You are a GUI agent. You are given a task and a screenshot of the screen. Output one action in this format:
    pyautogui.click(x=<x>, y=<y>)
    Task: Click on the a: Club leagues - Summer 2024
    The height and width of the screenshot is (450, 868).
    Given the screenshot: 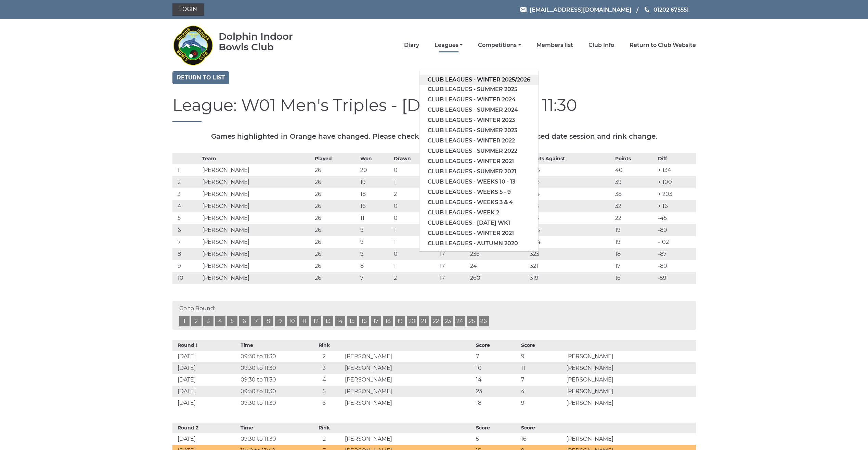 What is the action you would take?
    pyautogui.click(x=479, y=110)
    